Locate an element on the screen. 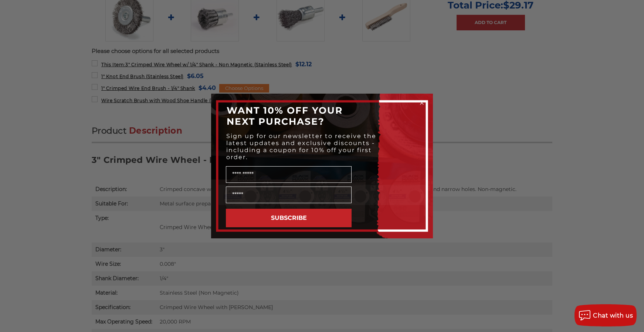 This screenshot has width=644, height=332. span: Sign up for our newsletter to receive the latest updates and exclusive discounts - including a co... is located at coordinates (301, 146).